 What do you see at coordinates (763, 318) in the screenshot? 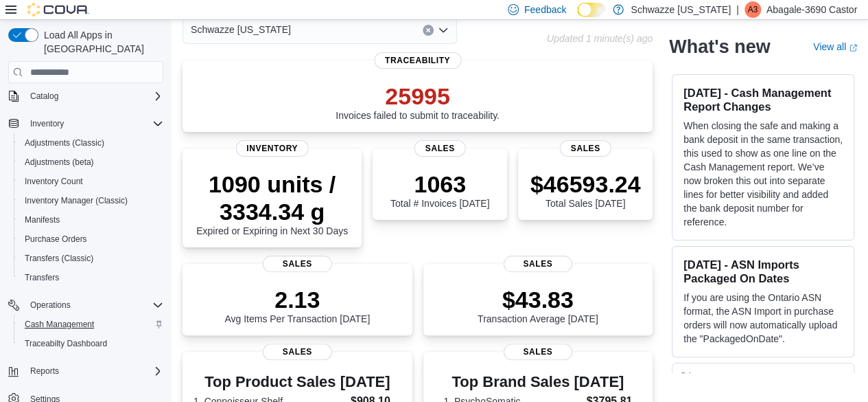
I see `p: If you are using the Ontario ASN format, the ASN Import in purchase orders will now automatically...` at bounding box center [763, 318].